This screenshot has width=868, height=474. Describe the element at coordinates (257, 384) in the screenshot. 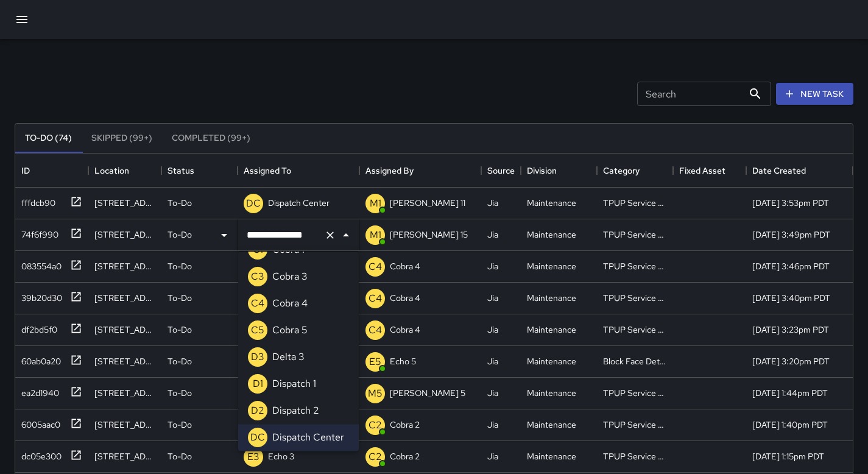

I see `p: D1` at that location.